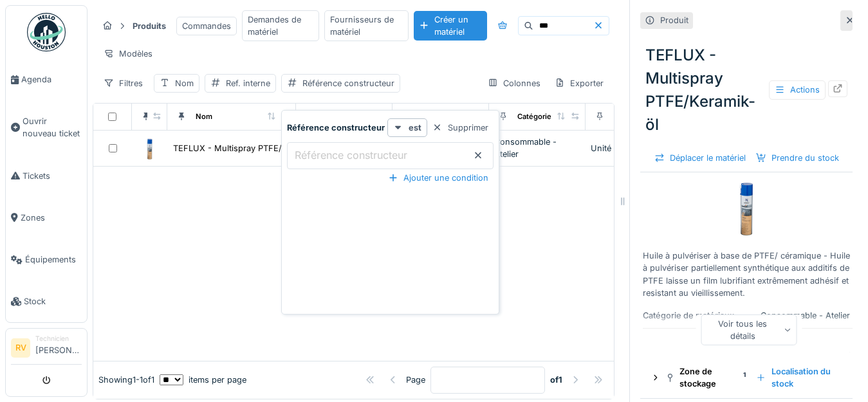 This screenshot has width=868, height=402. What do you see at coordinates (123, 83) in the screenshot?
I see `div: Filtres` at bounding box center [123, 83].